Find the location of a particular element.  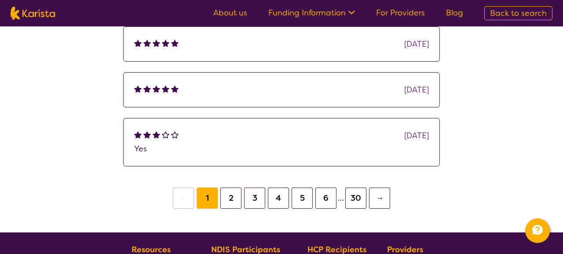

p: Yes is located at coordinates (282, 149).